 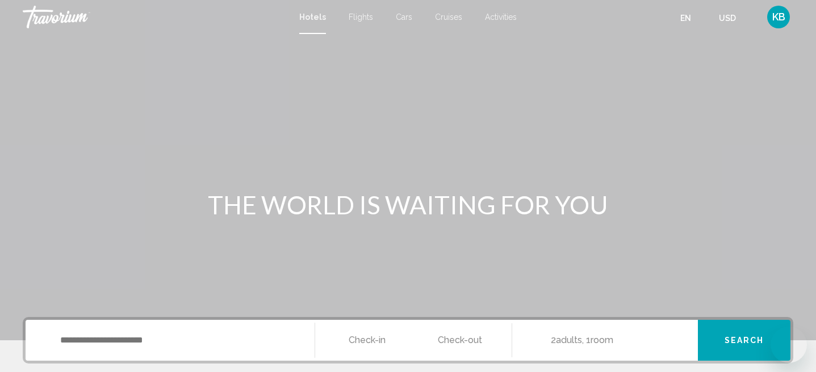 What do you see at coordinates (312, 17) in the screenshot?
I see `a: Hotels` at bounding box center [312, 17].